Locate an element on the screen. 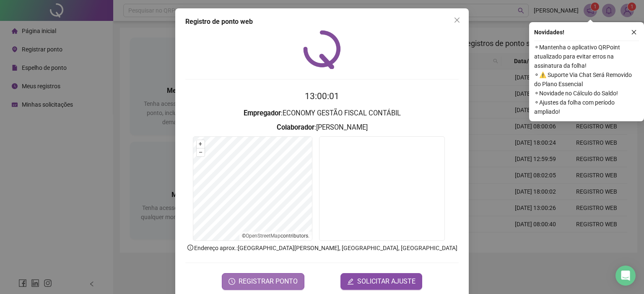 This screenshot has width=644, height=294. button: editSOLICITAR AJUSTE is located at coordinates (381, 281).